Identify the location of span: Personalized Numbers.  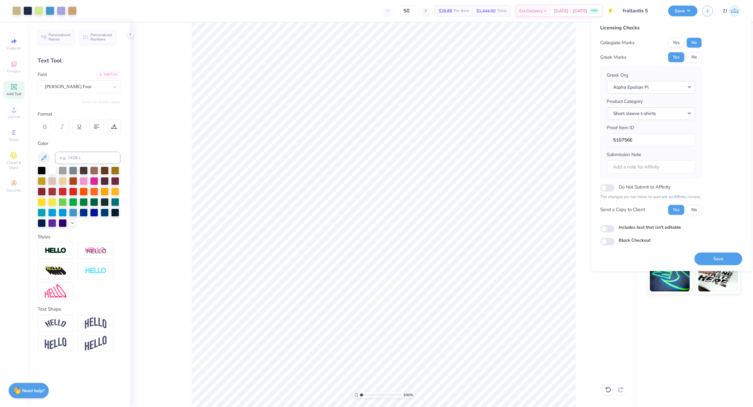
(101, 37).